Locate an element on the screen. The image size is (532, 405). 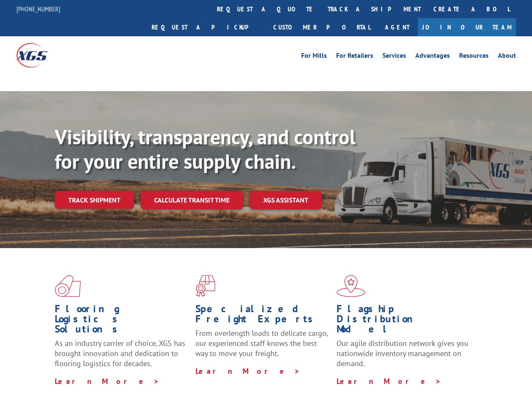
p: From overlength loads to delicate cargo, our experienced staff knows the best way to move your fr... is located at coordinates (262, 346).